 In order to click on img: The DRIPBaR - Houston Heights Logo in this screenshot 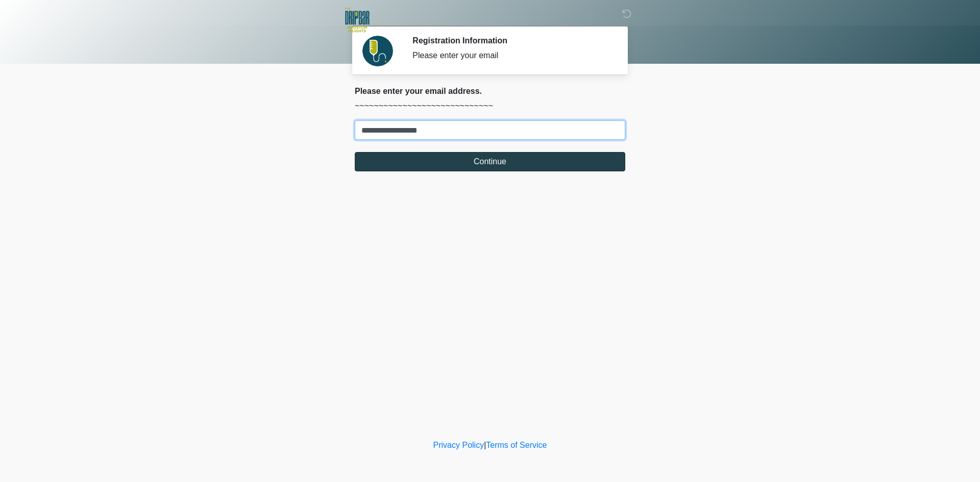, I will do `click(356, 20)`.